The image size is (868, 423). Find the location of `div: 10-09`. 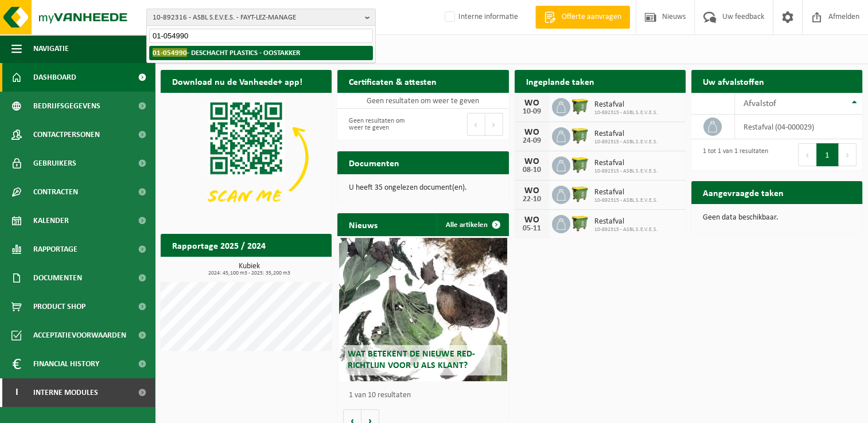

div: 10-09 is located at coordinates (532, 112).